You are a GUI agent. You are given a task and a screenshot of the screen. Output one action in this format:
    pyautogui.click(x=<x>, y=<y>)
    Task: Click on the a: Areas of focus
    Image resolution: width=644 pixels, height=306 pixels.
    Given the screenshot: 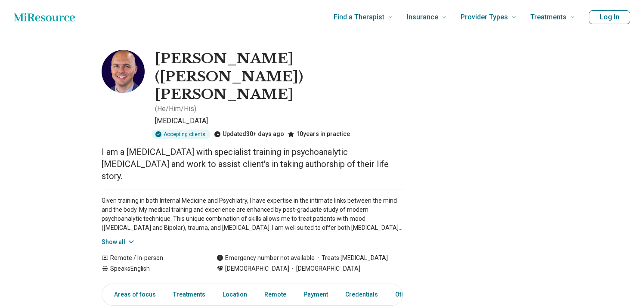 What is the action you would take?
    pyautogui.click(x=132, y=295)
    